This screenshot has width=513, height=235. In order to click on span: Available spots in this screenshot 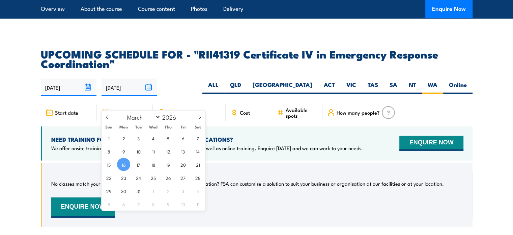, I will do `click(302, 112)`.